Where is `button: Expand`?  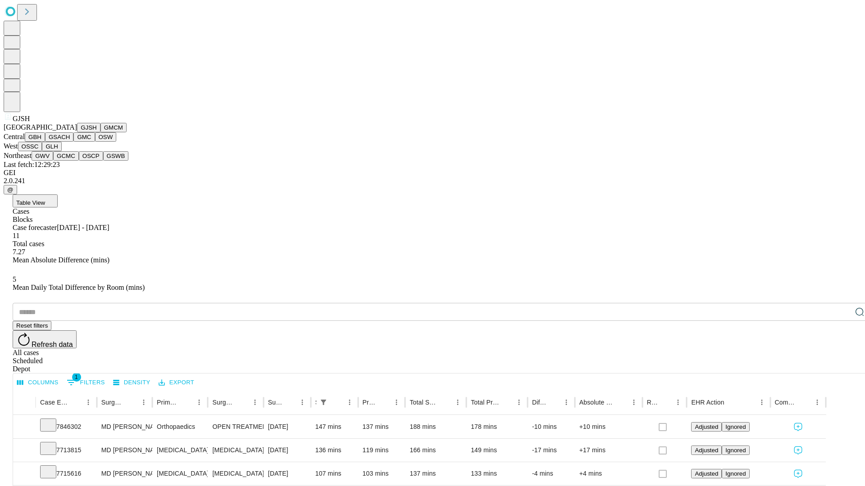 button: Expand is located at coordinates (24, 474).